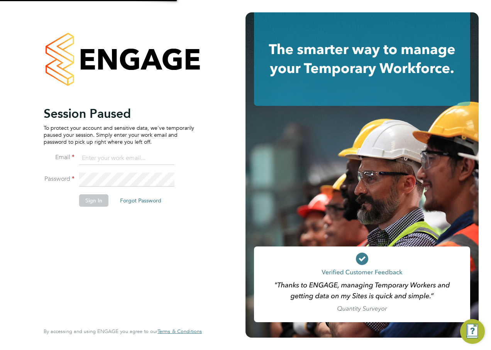  I want to click on button: Engage Resource Center, so click(472, 331).